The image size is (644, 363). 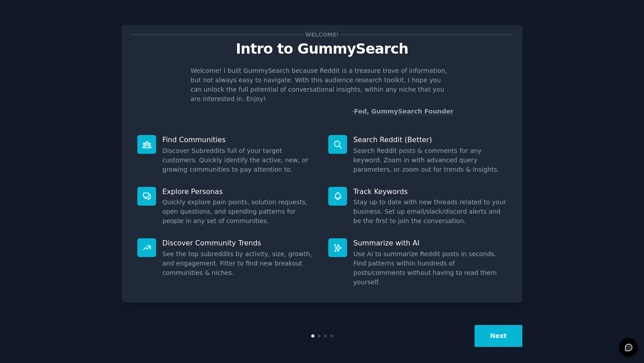 What do you see at coordinates (322, 34) in the screenshot?
I see `span: Welcome!` at bounding box center [322, 34].